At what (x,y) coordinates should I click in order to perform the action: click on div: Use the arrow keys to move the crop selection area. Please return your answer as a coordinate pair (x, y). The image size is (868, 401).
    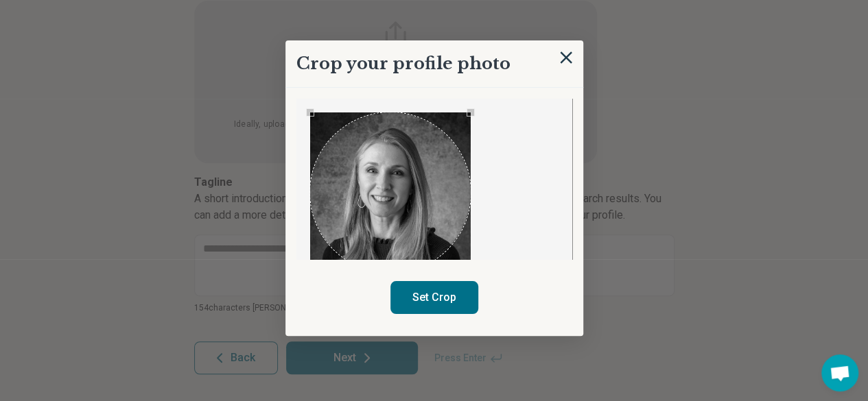
    Looking at the image, I should click on (391, 193).